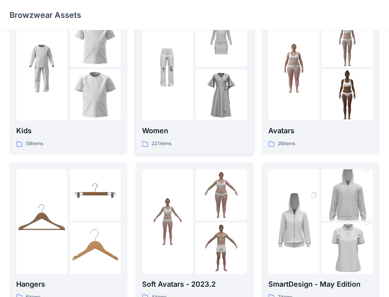  I want to click on p: Browzwear Assets, so click(45, 15).